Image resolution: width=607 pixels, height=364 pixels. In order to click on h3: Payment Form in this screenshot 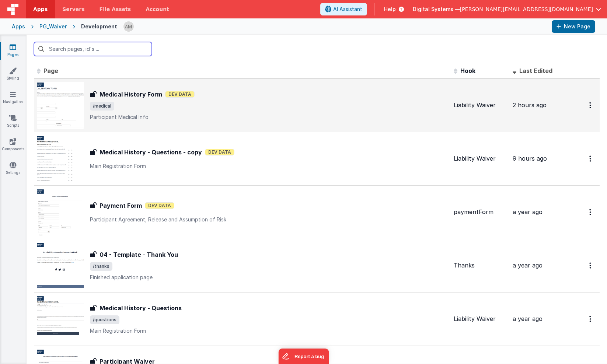, I will do `click(121, 205)`.